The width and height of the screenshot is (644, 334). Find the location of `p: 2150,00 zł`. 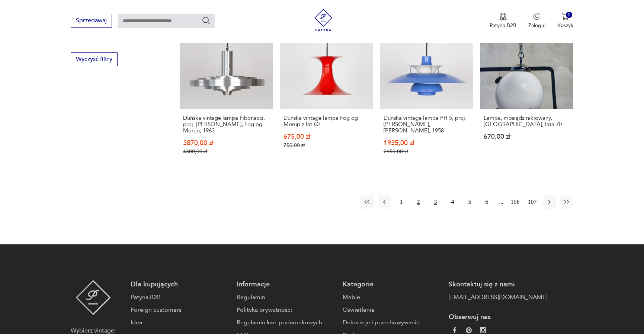

p: 2150,00 zł is located at coordinates (426, 151).